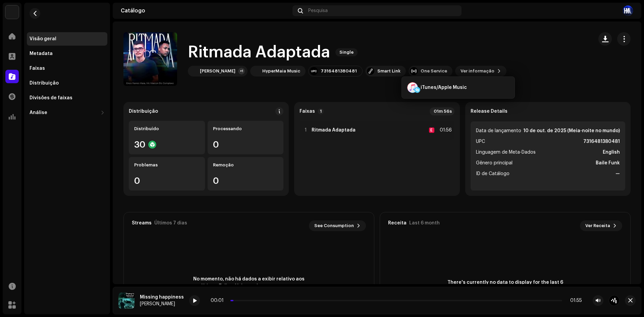 The height and width of the screenshot is (317, 644). Describe the element at coordinates (307, 112) in the screenshot. I see `strong: Faixas` at that location.